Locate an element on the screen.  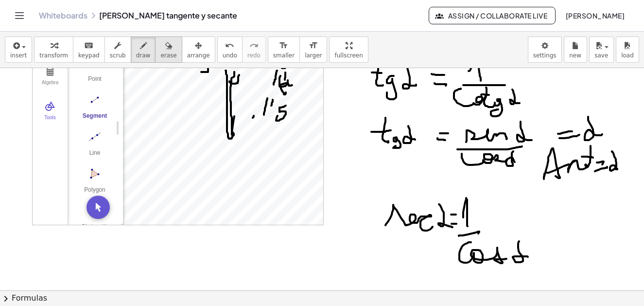
button: insert is located at coordinates (19, 49).